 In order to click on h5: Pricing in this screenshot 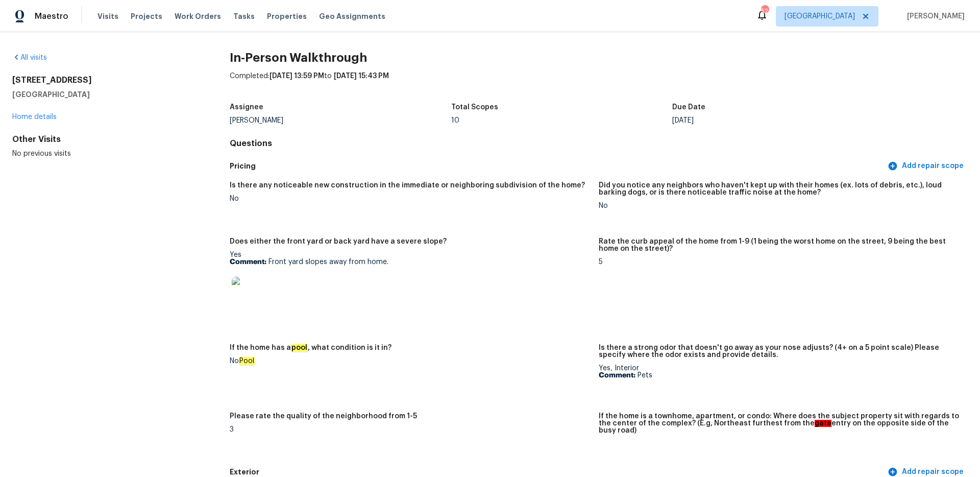, I will do `click(557, 166)`.